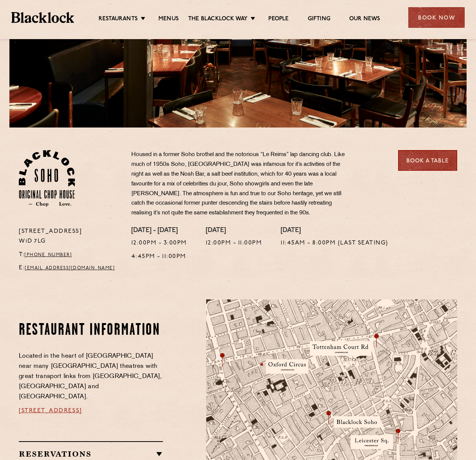  I want to click on a: The Blacklock Way, so click(218, 20).